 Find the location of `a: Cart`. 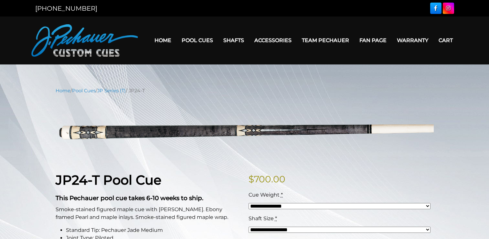

a: Cart is located at coordinates (446, 40).